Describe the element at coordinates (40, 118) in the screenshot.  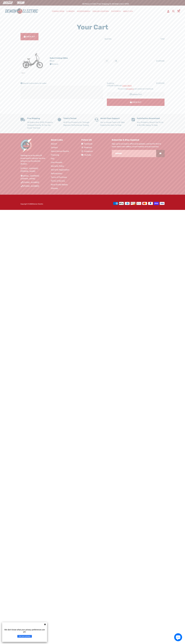
I see `h5: Free Shipping` at that location.